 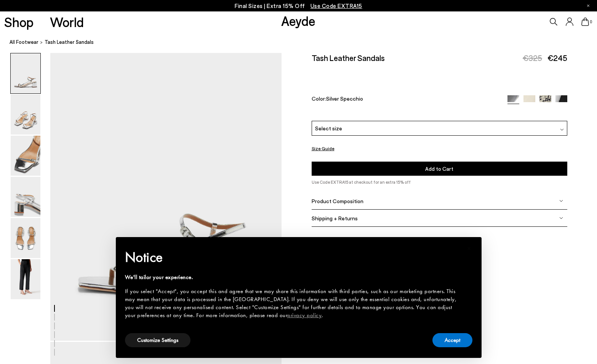 I want to click on div: We'll tailor your experience., so click(x=292, y=277).